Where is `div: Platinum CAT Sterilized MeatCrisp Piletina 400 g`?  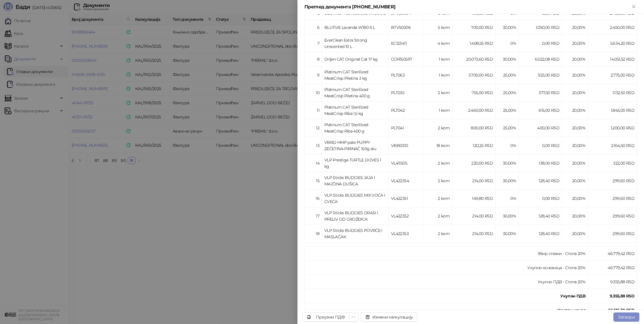
div: Platinum CAT Sterilized MeatCrisp Piletina 400 g is located at coordinates (355, 93).